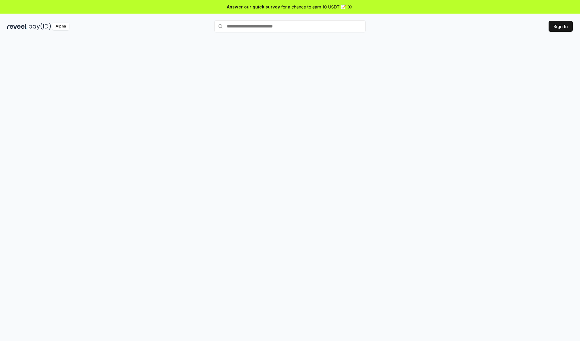  What do you see at coordinates (17, 26) in the screenshot?
I see `img: reveel_dark` at bounding box center [17, 26].